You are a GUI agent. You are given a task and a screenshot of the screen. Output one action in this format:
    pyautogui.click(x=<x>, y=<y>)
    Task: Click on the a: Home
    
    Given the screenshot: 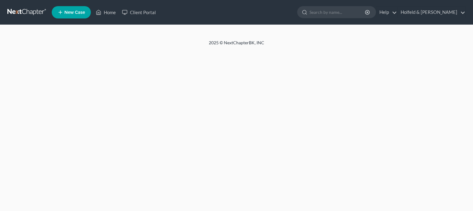 What is the action you would take?
    pyautogui.click(x=106, y=12)
    